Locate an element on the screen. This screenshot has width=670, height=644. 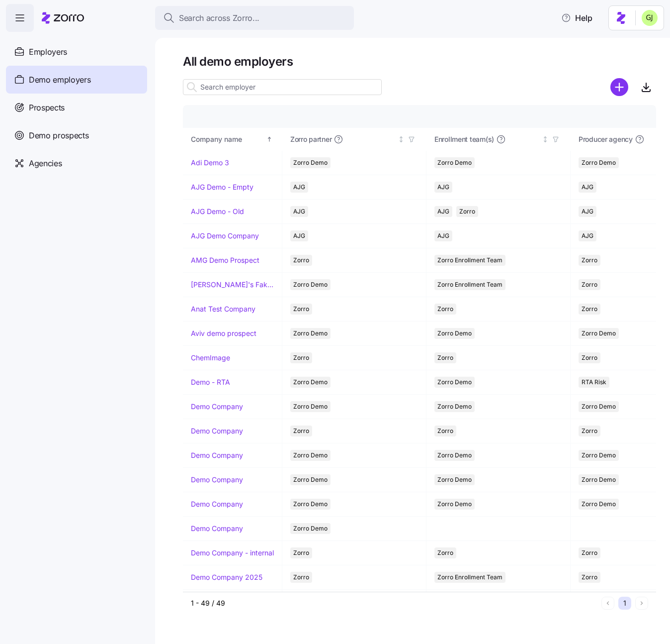
span: Zorro partner is located at coordinates (311, 139).